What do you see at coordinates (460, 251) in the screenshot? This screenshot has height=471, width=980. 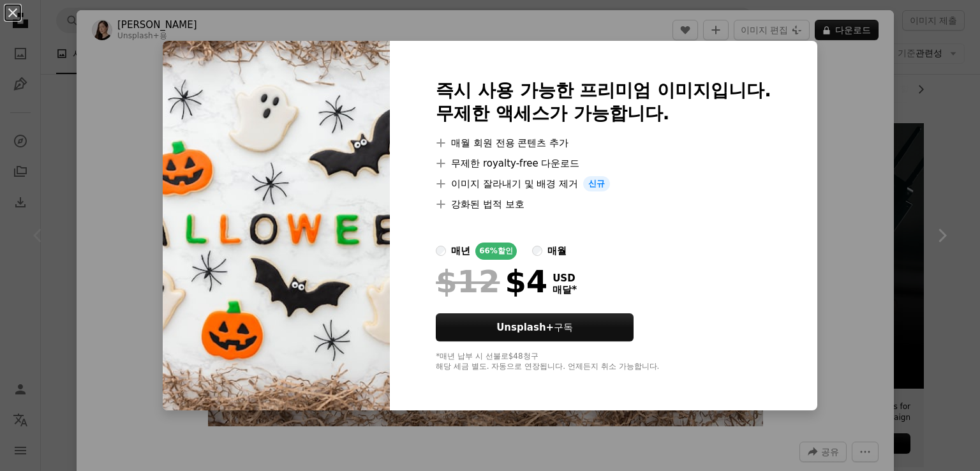 I see `div: 매년` at bounding box center [460, 251].